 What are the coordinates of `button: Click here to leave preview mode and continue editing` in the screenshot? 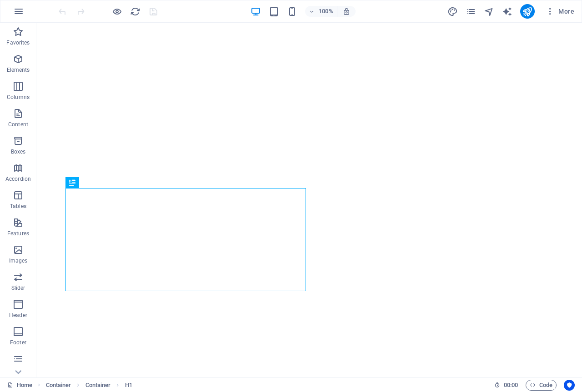 It's located at (117, 11).